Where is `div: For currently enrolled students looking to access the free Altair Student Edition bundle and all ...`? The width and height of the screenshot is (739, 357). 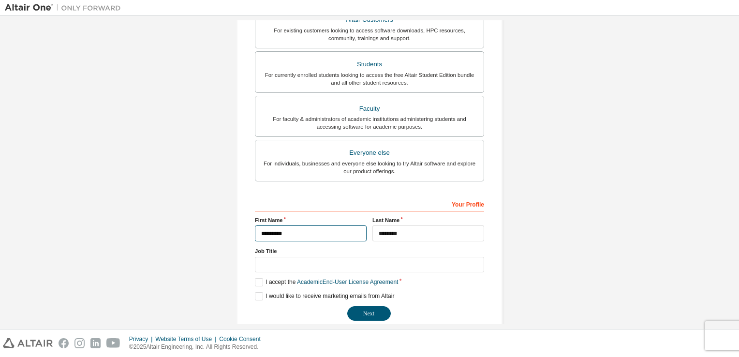 div: For currently enrolled students looking to access the free Altair Student Edition bundle and all ... is located at coordinates (370, 79).